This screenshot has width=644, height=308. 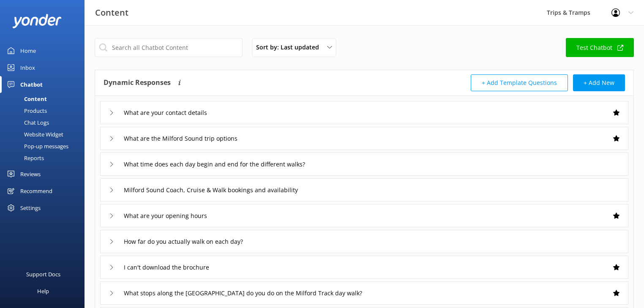 I want to click on div: Settings, so click(x=31, y=208).